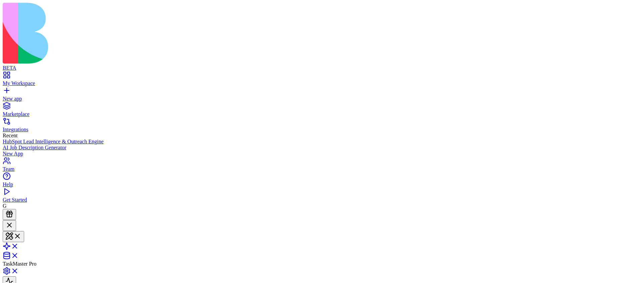 This screenshot has height=283, width=644. What do you see at coordinates (322, 68) in the screenshot?
I see `div: BETA` at bounding box center [322, 68].